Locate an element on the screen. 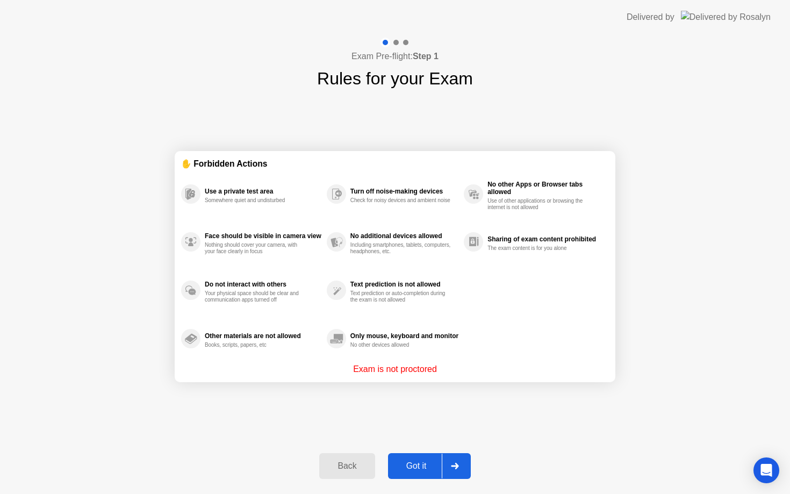 The width and height of the screenshot is (790, 494). div: Other materials are not allowed is located at coordinates (263, 336).